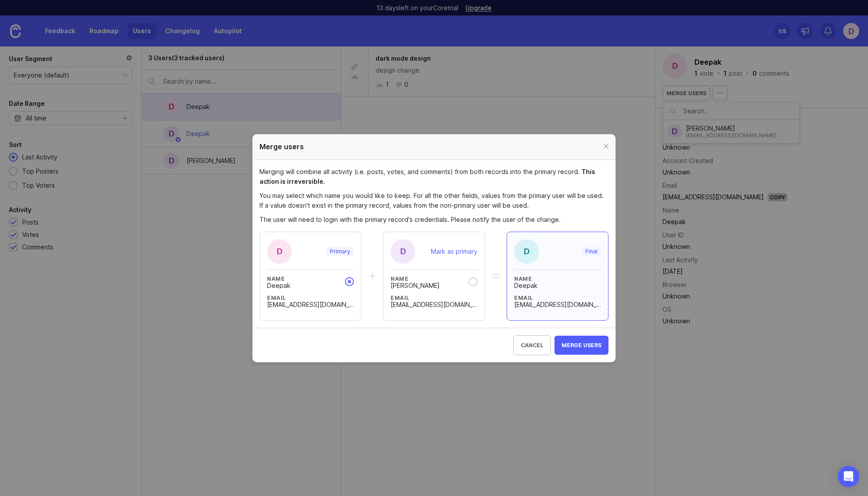  Describe the element at coordinates (340, 252) in the screenshot. I see `p: Primary` at that location.